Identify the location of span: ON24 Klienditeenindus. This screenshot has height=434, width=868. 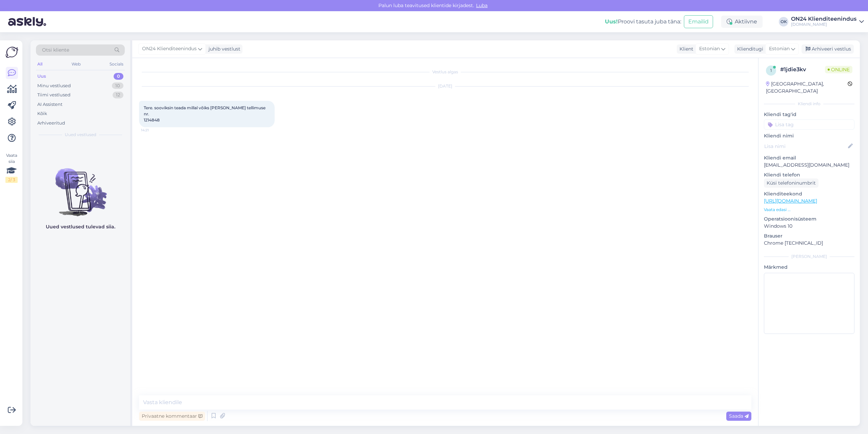
(169, 49).